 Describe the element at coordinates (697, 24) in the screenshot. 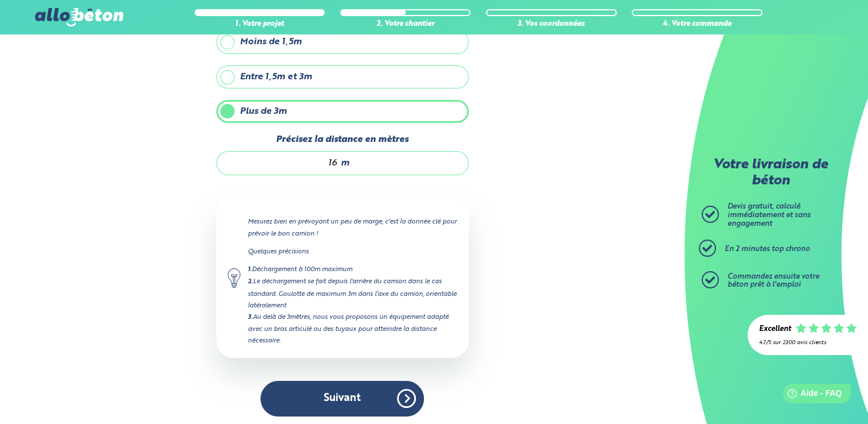

I see `div: 4. Votre commande` at that location.